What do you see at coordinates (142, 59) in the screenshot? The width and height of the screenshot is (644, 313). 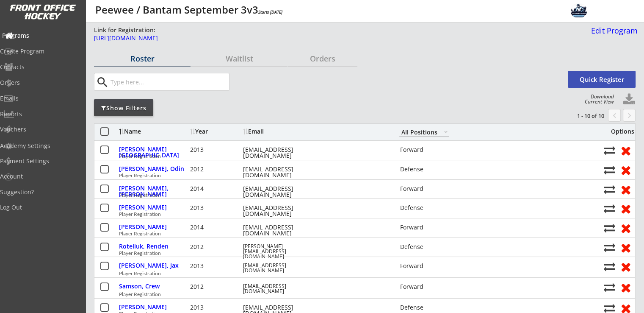 I see `div: Roster` at bounding box center [142, 59].